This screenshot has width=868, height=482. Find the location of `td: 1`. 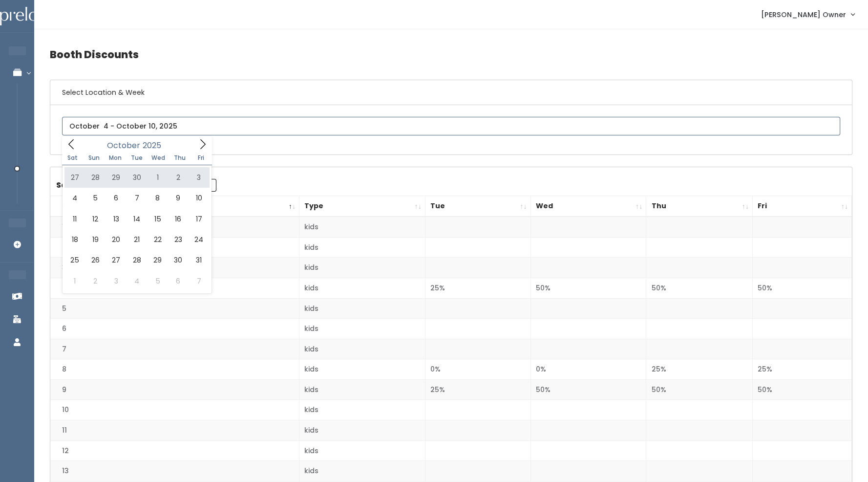

td: 1 is located at coordinates (175, 227).